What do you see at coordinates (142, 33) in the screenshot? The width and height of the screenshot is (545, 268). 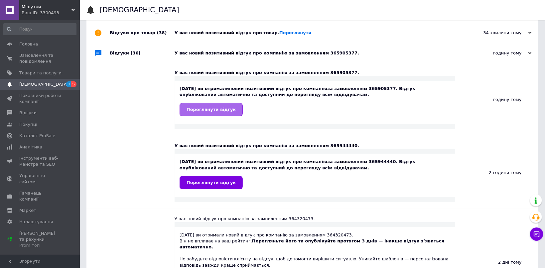 I see `div: Відгуки про товар` at bounding box center [142, 33].